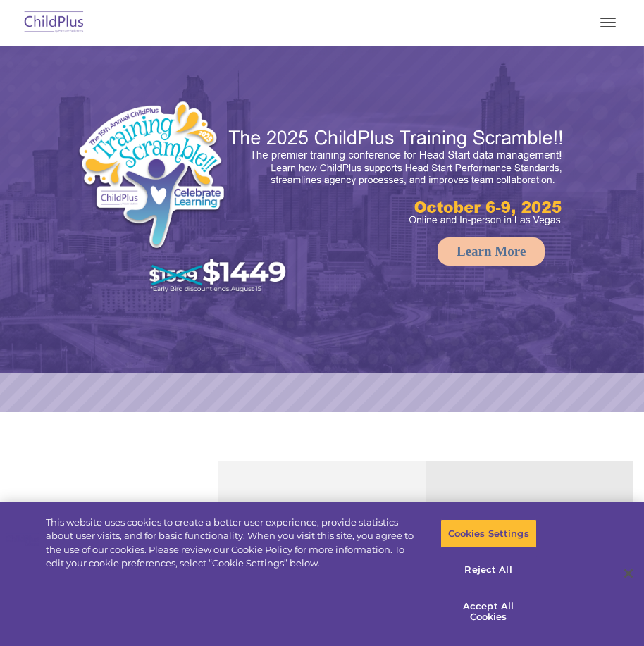 The image size is (644, 646). I want to click on button: Cookies Settings, so click(488, 533).